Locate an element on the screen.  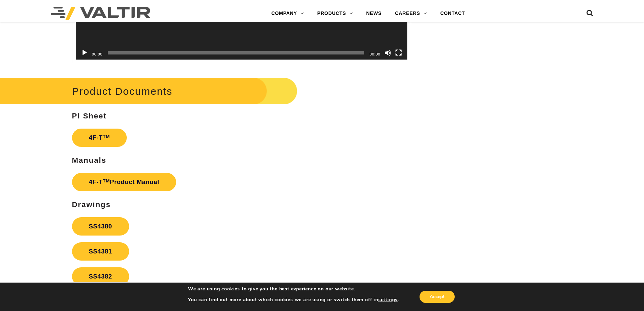
a: 4F-TTM is located at coordinates (100, 138).